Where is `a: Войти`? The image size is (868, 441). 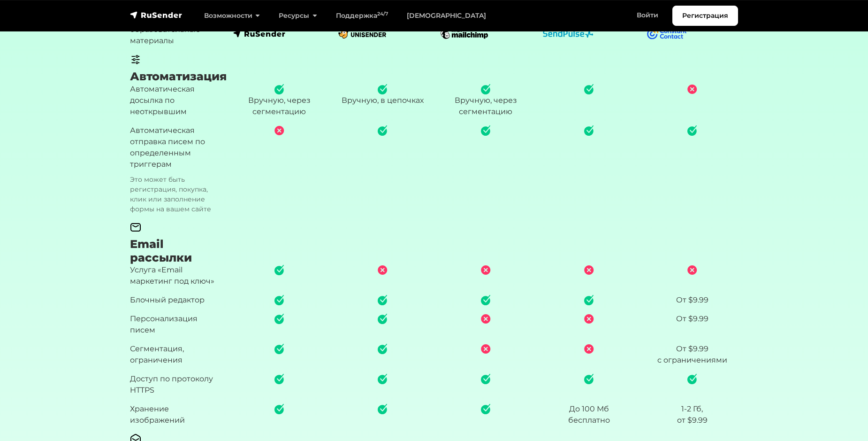 a: Войти is located at coordinates (648, 15).